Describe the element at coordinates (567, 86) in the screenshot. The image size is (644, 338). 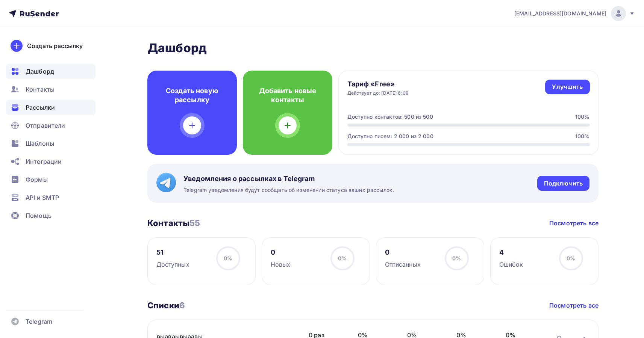
I see `a: Улучшить` at that location.